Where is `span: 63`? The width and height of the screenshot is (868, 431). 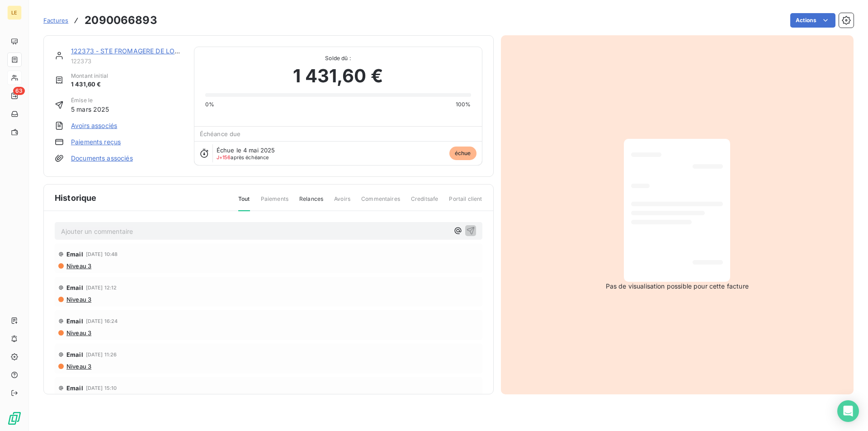 span: 63 is located at coordinates (19, 91).